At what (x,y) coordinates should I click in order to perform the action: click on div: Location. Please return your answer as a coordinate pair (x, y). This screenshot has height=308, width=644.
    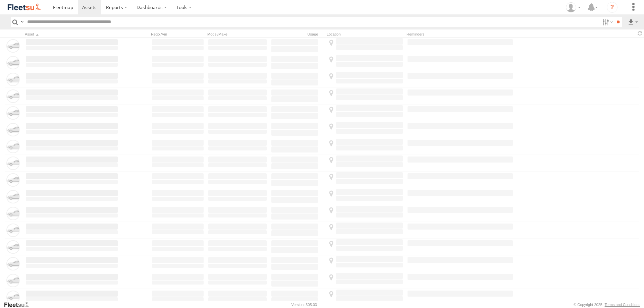
    Looking at the image, I should click on (365, 34).